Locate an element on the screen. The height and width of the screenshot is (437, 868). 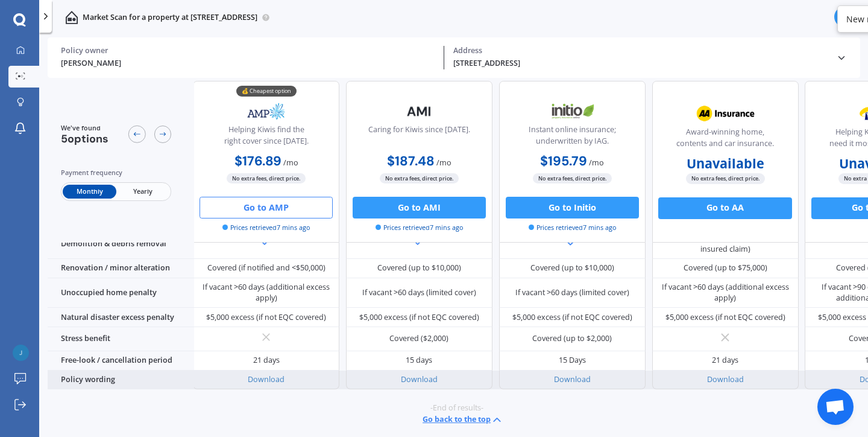
div: Payment frequency is located at coordinates (116, 172).